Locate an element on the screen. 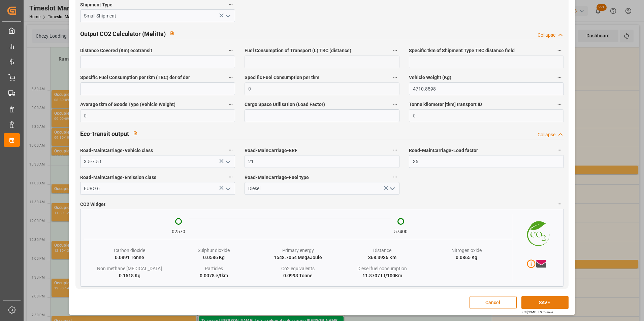 The width and height of the screenshot is (644, 321). button: Road-MainCarriage-Load factor is located at coordinates (560, 150).